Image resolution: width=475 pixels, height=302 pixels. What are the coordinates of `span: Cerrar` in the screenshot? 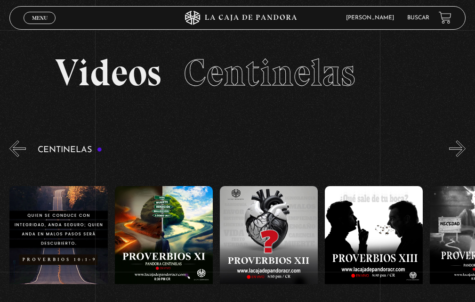 It's located at (40, 26).